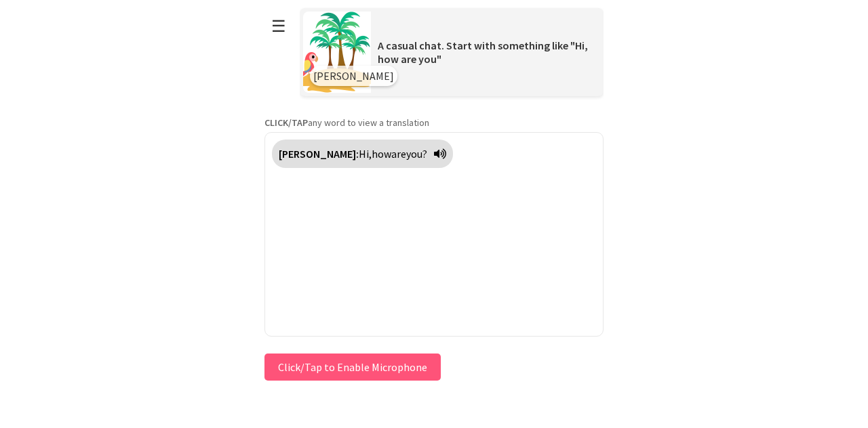 The image size is (868, 428). I want to click on span: you?, so click(416, 154).